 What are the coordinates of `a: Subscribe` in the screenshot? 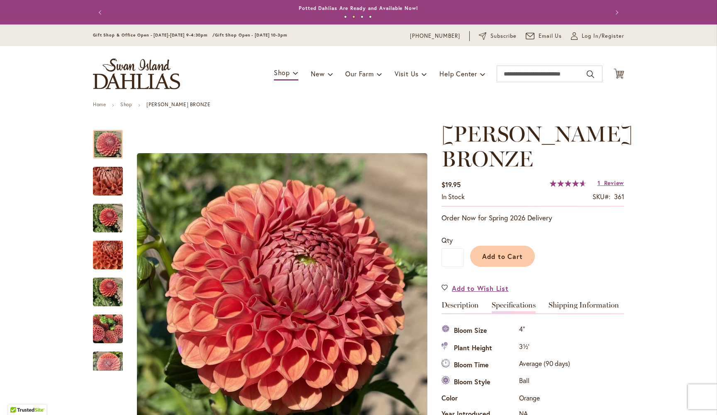 It's located at (497, 36).